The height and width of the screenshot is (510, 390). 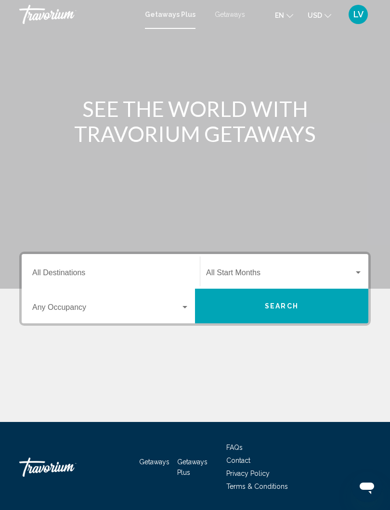 I want to click on span: Contact, so click(x=238, y=461).